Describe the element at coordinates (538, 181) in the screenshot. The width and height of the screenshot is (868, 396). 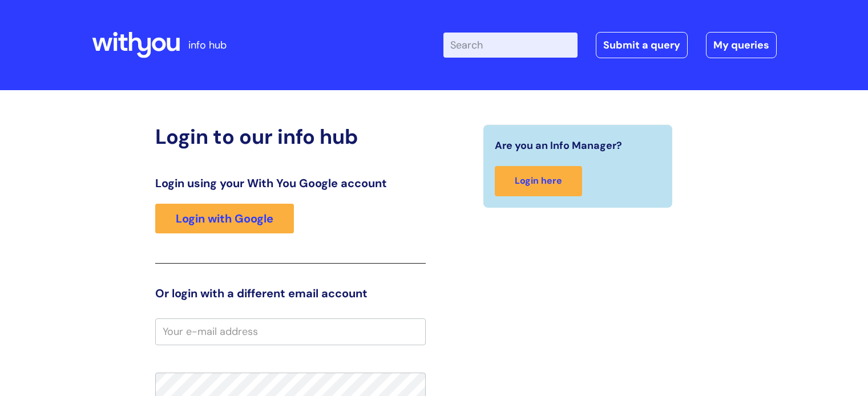
I see `a: Login here` at that location.